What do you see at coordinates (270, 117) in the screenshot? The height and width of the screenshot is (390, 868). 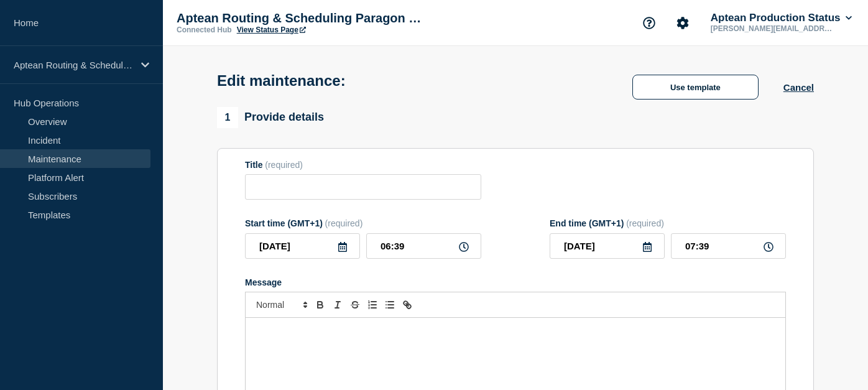 I see `div: Provide details` at bounding box center [270, 117].